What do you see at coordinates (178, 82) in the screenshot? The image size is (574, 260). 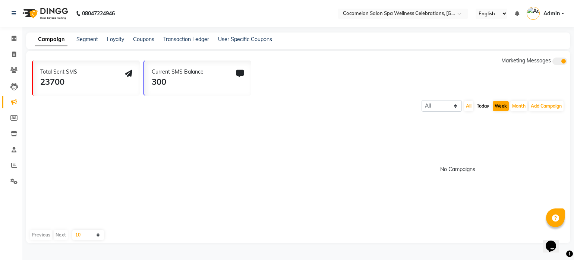 I see `div: 300` at bounding box center [178, 82].